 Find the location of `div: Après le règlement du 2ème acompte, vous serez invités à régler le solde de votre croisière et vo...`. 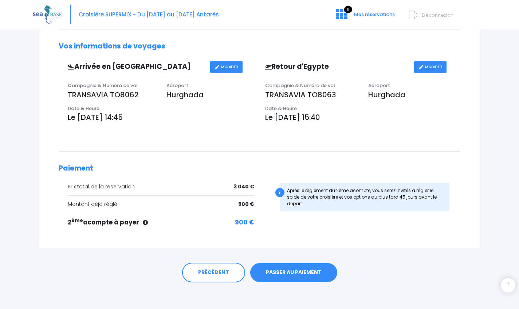

div: Après le règlement du 2ème acompte, vous serez invités à régler le solde de votre croisière et vo... is located at coordinates (364, 197).